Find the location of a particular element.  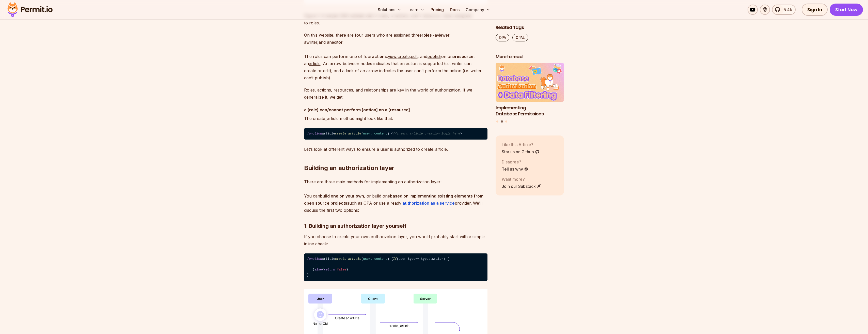

u: publish is located at coordinates (434, 56).